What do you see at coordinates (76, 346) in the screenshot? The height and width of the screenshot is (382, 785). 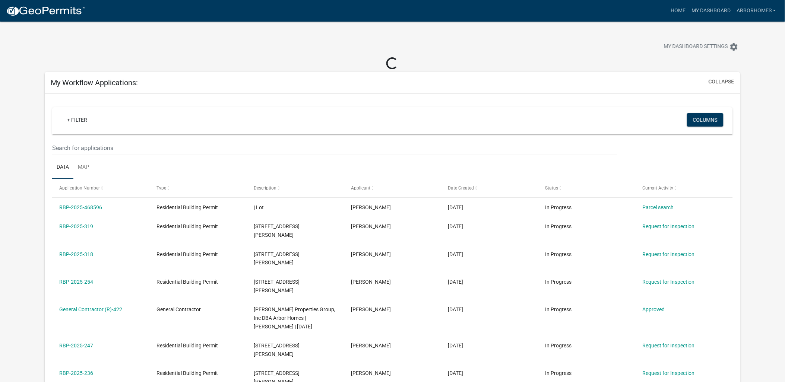 I see `a: RBP-2025-247` at bounding box center [76, 346].